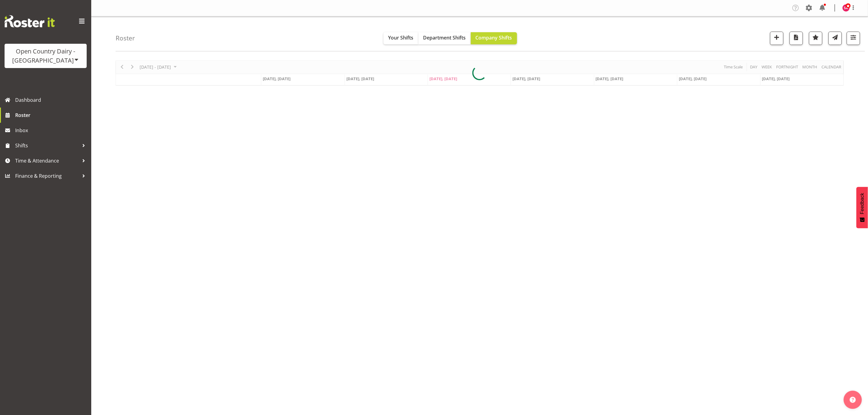  Describe the element at coordinates (796, 38) in the screenshot. I see `button: Download a PDF of the roster according to the set date range.` at that location.